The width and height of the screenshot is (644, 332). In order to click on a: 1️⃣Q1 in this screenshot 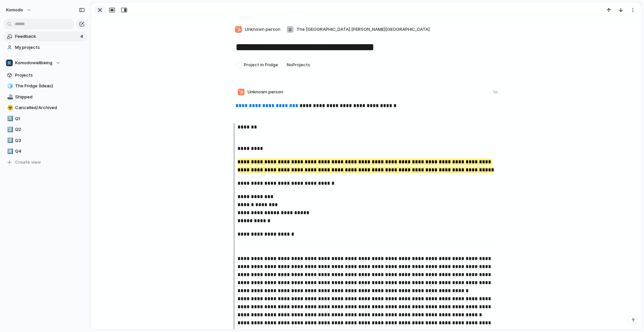, I will do `click(45, 119)`.